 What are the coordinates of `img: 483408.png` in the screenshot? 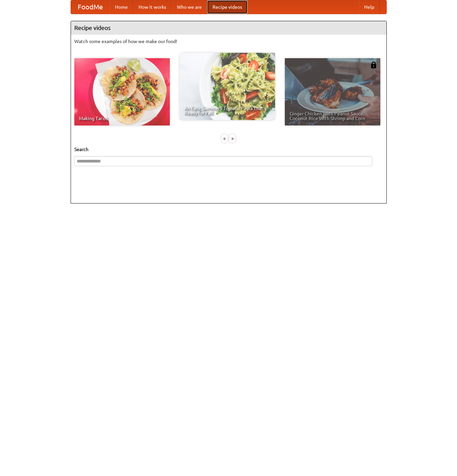 It's located at (374, 65).